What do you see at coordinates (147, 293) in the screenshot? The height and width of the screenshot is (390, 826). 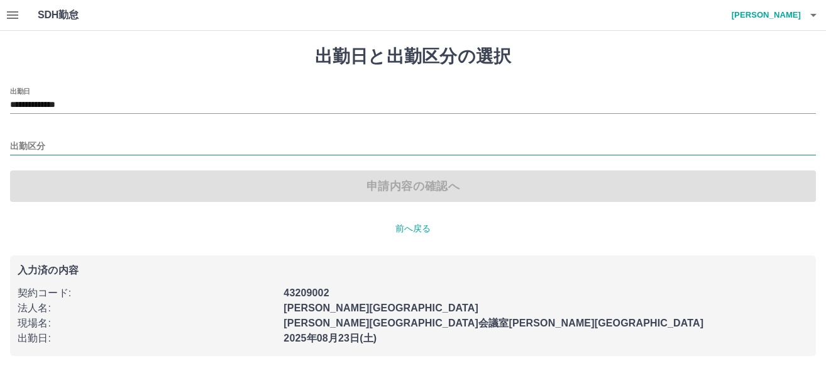 I see `p: 契約コード :` at bounding box center [147, 293].